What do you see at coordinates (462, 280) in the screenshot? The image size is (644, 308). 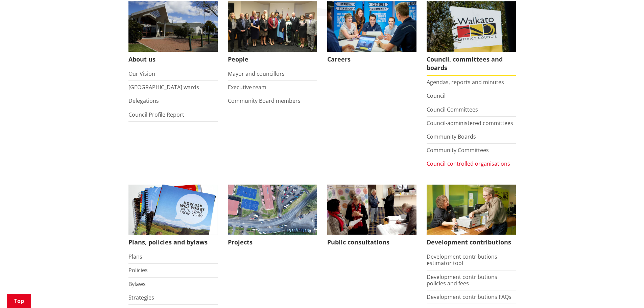 I see `a: Development contributions policies and fees` at bounding box center [462, 280].